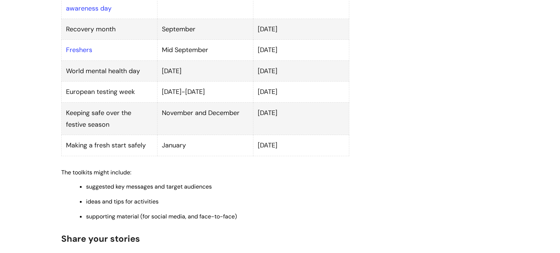 This screenshot has width=560, height=253. I want to click on td: November and December, so click(205, 119).